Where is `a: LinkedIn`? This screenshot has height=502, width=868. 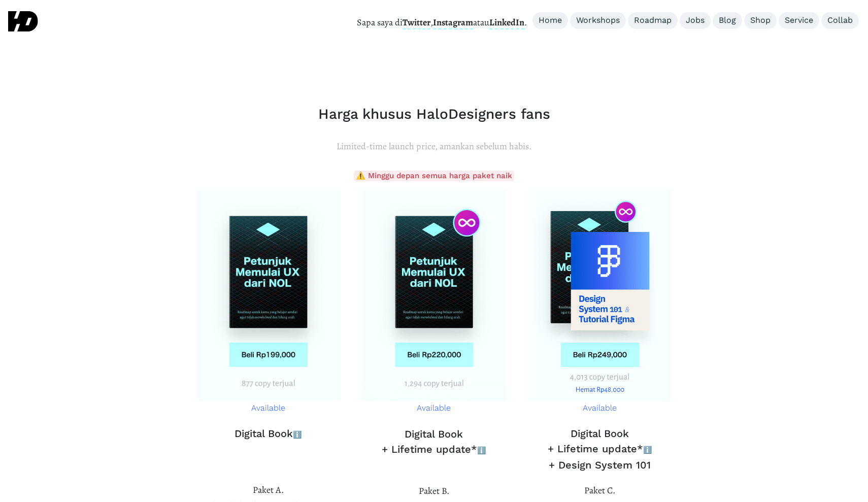 a: LinkedIn is located at coordinates (507, 22).